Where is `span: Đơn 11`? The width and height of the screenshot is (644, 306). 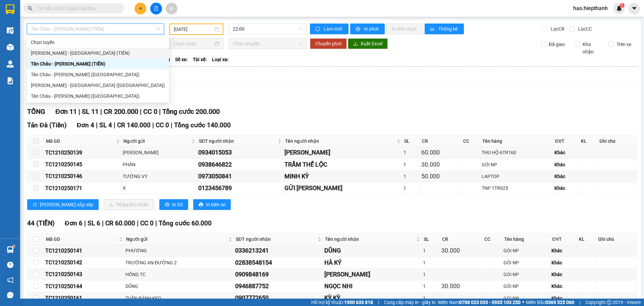 span: Đơn 11 is located at coordinates (66, 112).